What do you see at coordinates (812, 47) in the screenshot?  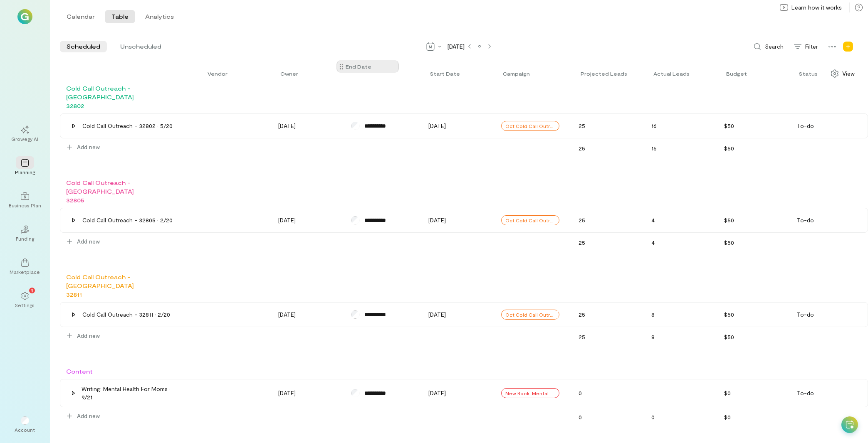 I see `span: Filter` at bounding box center [812, 47].